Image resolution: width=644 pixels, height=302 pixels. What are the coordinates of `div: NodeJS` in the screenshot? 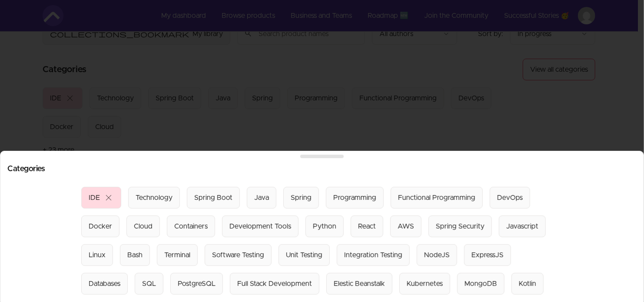 It's located at (437, 256).